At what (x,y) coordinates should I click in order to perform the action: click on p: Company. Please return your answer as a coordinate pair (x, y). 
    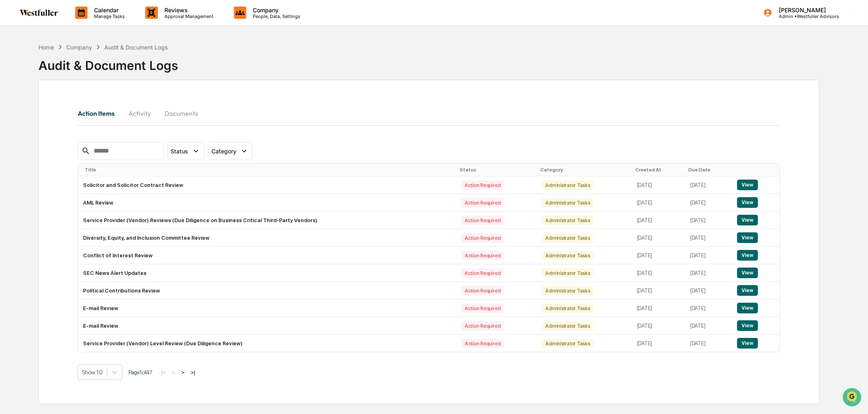
    Looking at the image, I should click on (276, 10).